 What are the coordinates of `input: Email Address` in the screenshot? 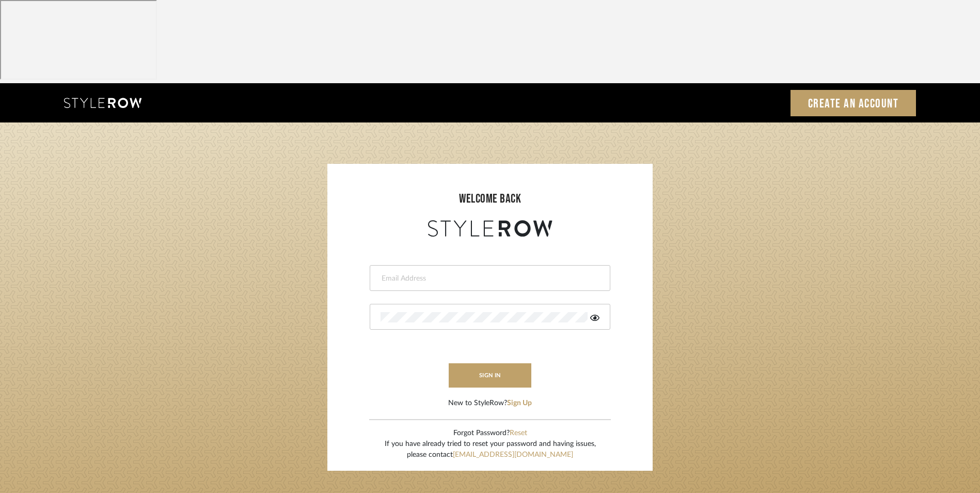 It's located at (489, 278).